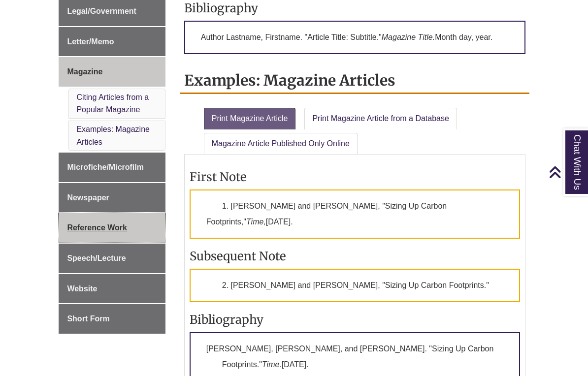 The width and height of the screenshot is (588, 376). What do you see at coordinates (112, 198) in the screenshot?
I see `a: Newspaper` at bounding box center [112, 198].